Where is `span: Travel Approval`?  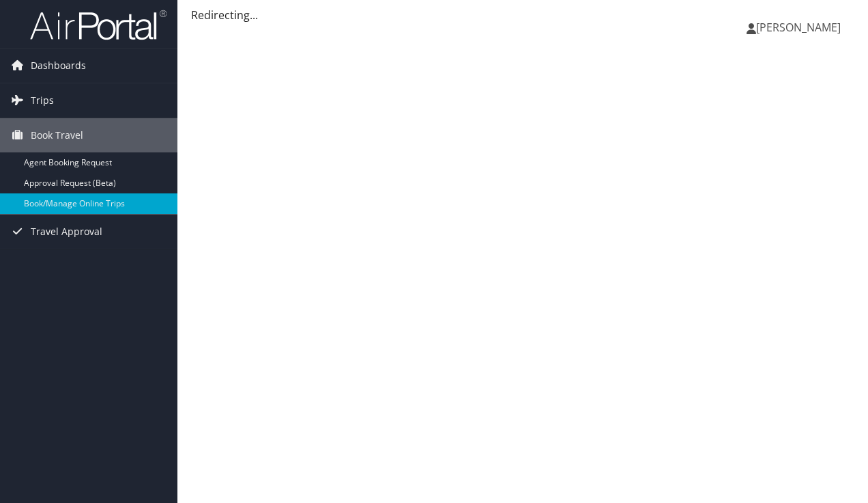 span: Travel Approval is located at coordinates (66, 231).